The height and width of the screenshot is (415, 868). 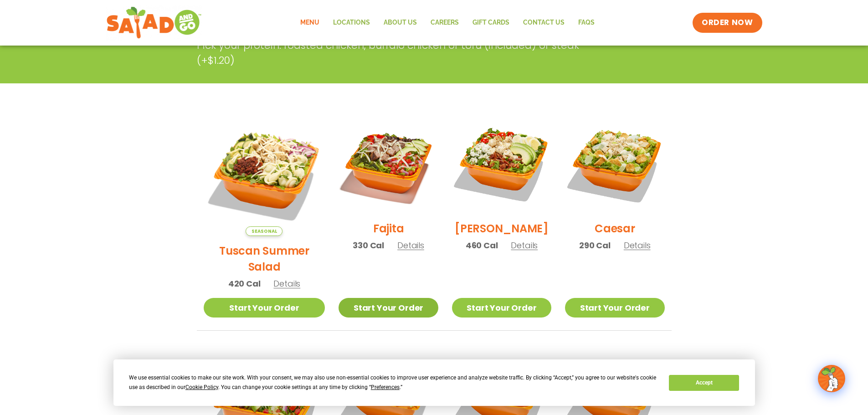 What do you see at coordinates (368, 245) in the screenshot?
I see `span: 330 Cal` at bounding box center [368, 245].